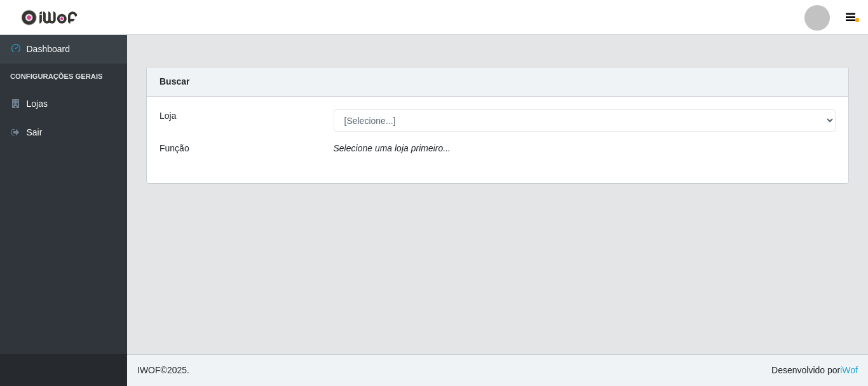  Describe the element at coordinates (174, 148) in the screenshot. I see `label: Função` at that location.